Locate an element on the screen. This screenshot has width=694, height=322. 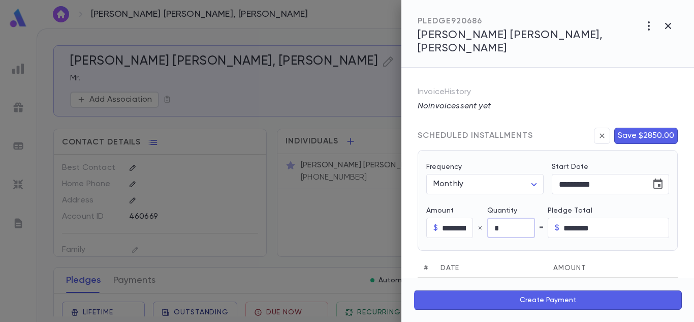
p: Invoice History is located at coordinates (548, 94).